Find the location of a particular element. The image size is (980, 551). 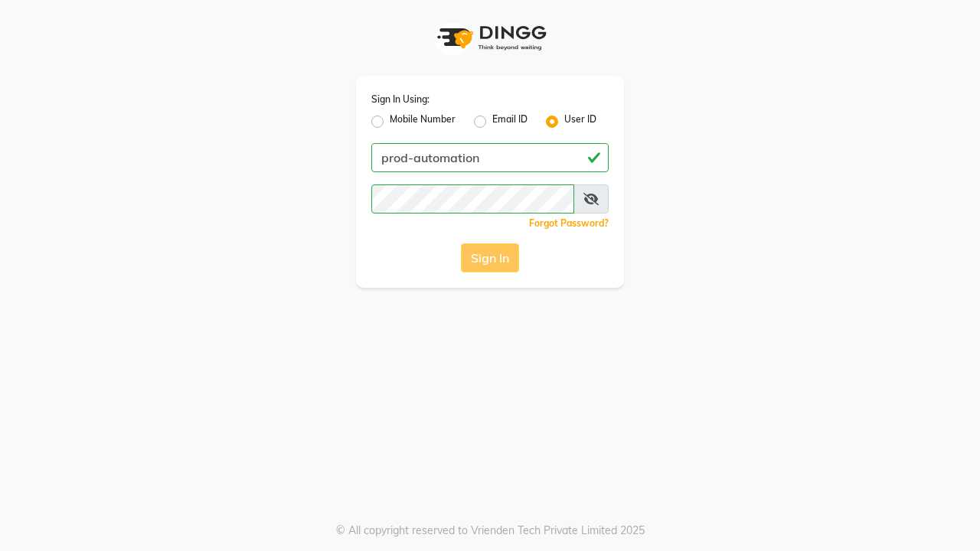

label: Mobile Number is located at coordinates (422, 122).